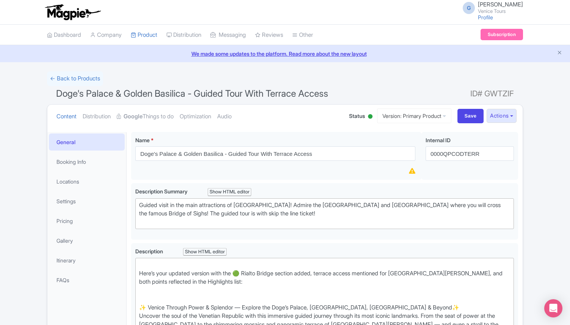 The width and height of the screenshot is (570, 325). What do you see at coordinates (195, 116) in the screenshot?
I see `a: Optimization` at bounding box center [195, 116].